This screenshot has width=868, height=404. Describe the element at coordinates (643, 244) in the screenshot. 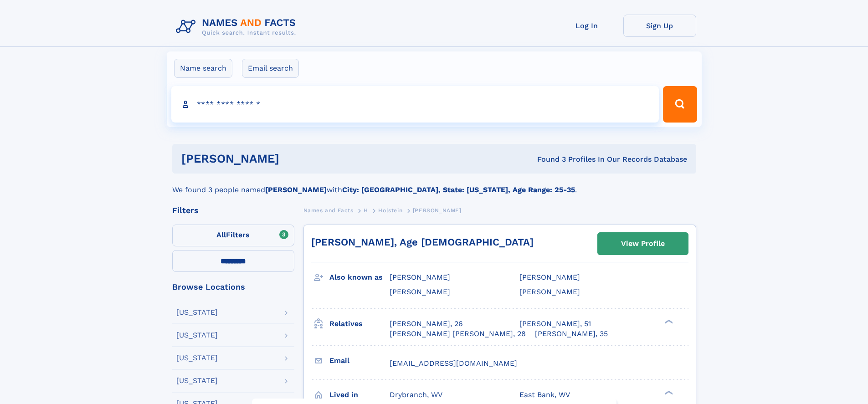

I see `a: View Profile` at that location.